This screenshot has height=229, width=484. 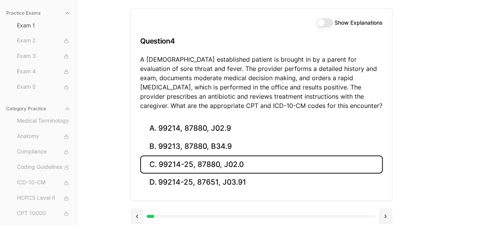 What do you see at coordinates (44, 183) in the screenshot?
I see `button: ICD-10-CM` at bounding box center [44, 183].